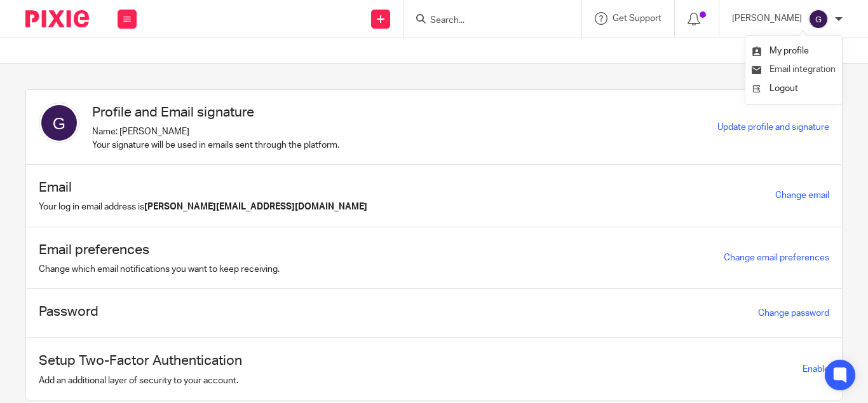 This screenshot has height=403, width=868. I want to click on span: My profile, so click(789, 51).